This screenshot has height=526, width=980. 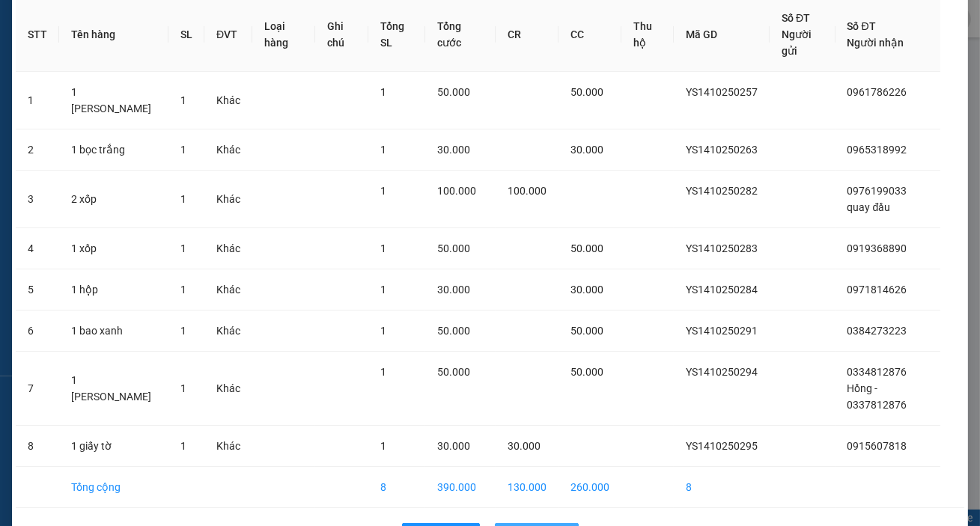 What do you see at coordinates (112, 14) in the screenshot?
I see `strong: CÔNG TY VẬN TẢI ĐỨC TRƯỞNG` at bounding box center [112, 14].